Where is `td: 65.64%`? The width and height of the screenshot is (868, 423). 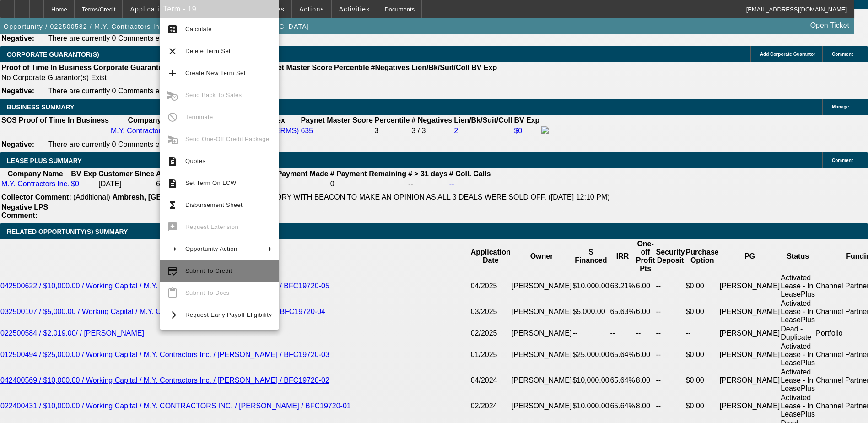
td: 65.64% is located at coordinates (622, 380).